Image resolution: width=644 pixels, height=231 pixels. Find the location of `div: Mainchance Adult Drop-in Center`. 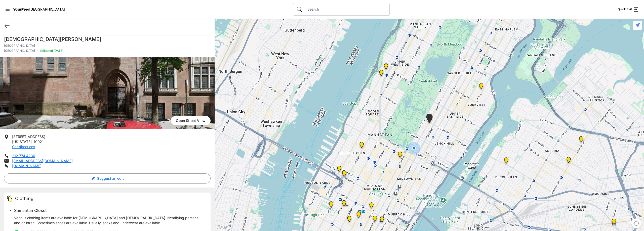

div: Mainchance Adult Drop-in Center is located at coordinates (382, 220).